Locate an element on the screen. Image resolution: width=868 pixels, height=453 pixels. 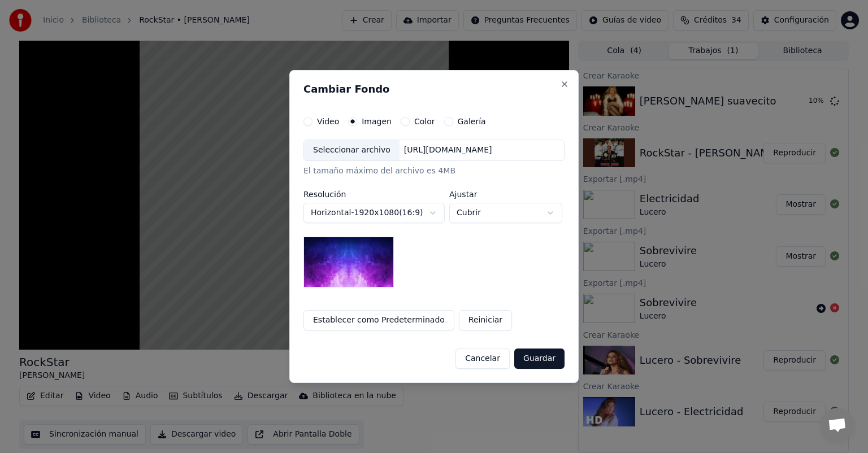
label: Color is located at coordinates (424, 122).